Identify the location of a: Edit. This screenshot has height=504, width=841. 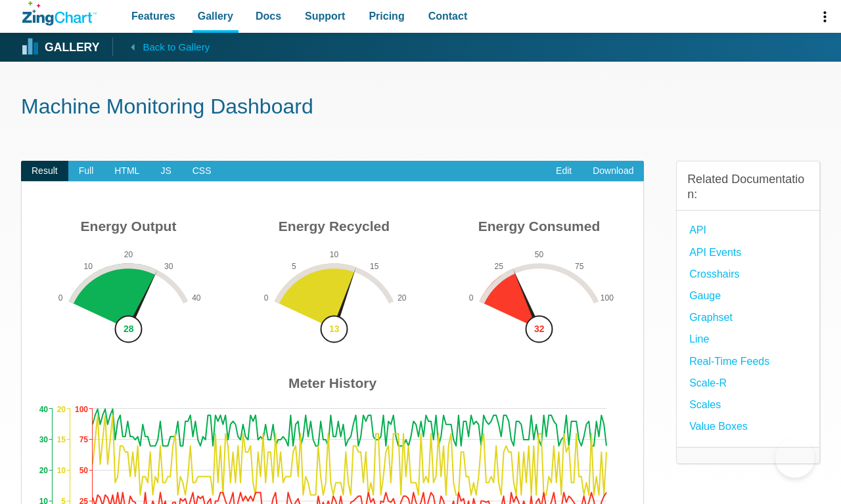
(564, 171).